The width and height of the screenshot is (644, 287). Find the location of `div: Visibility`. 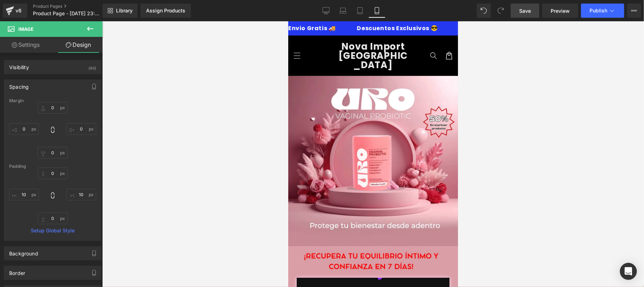

div: Visibility is located at coordinates (19, 65).